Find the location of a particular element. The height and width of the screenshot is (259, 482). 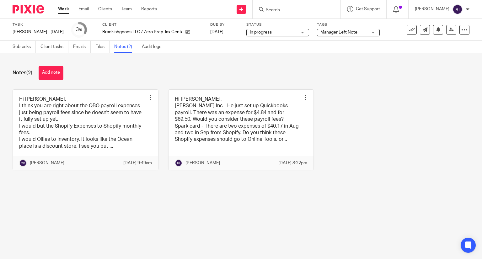

label: Task is located at coordinates (38, 25).